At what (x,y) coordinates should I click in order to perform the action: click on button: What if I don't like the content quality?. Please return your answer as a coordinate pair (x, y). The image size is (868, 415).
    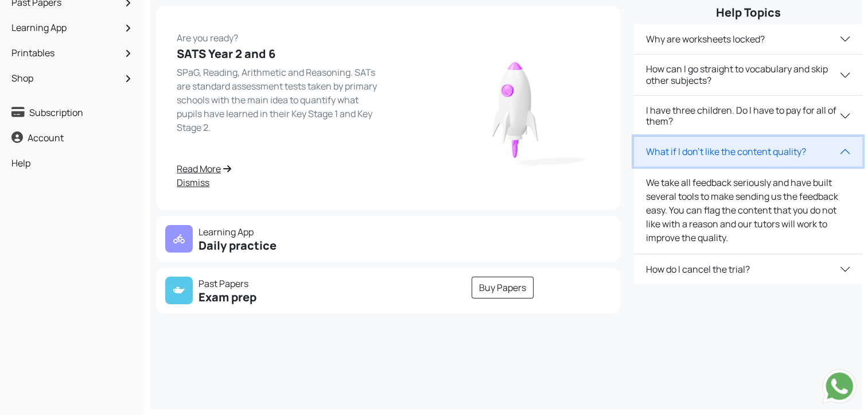
    Looking at the image, I should click on (748, 152).